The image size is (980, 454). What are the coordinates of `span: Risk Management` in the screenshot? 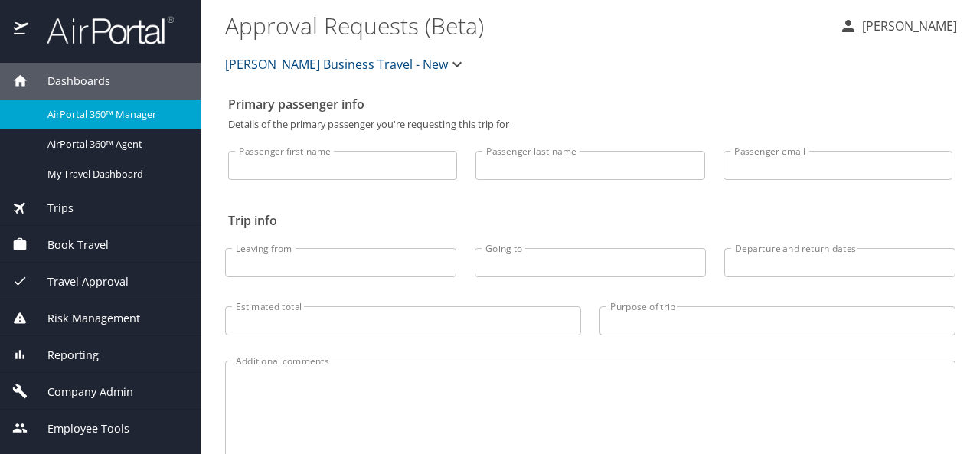 It's located at (84, 318).